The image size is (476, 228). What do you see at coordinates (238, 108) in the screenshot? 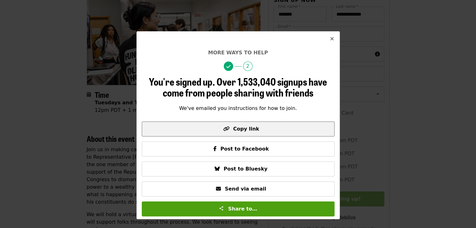
I see `span: We've emailed you instructions for how to join.` at bounding box center [238, 108].